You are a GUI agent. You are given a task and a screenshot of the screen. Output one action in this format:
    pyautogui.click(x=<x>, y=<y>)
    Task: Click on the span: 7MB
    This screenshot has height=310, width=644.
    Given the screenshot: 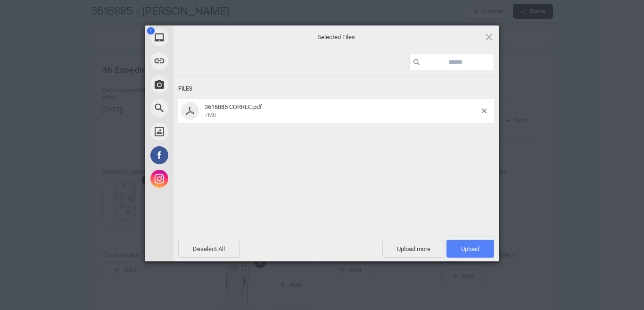 What is the action you would take?
    pyautogui.click(x=210, y=115)
    